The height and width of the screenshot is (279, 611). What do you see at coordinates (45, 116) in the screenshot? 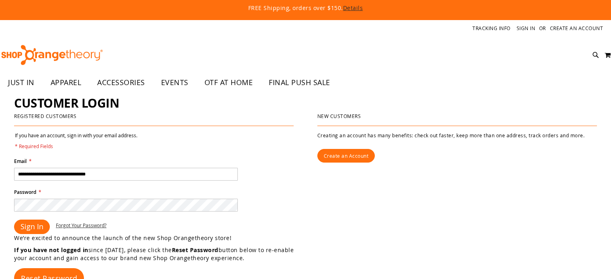
I see `strong: Registered Customers` at bounding box center [45, 116].